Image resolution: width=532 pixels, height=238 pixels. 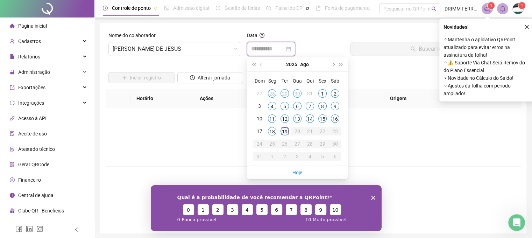 What do you see at coordinates (323, 144) in the screenshot?
I see `td: 2025-08-29` at bounding box center [323, 144].